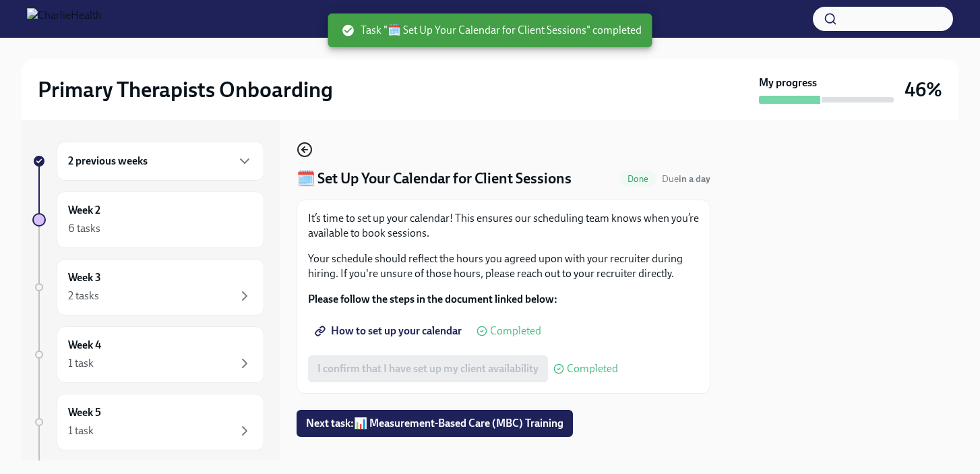  I want to click on span: Next task : 📊 Measurement-Based Care (MBC) Training, so click(435, 424).